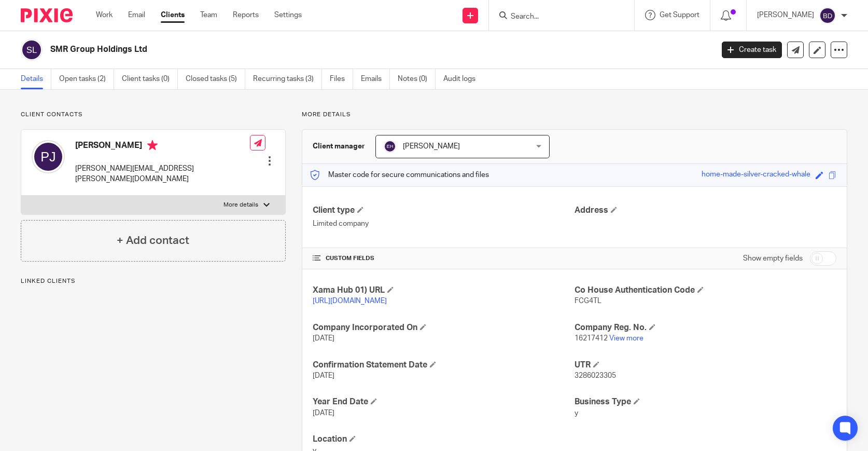 This screenshot has width=868, height=451. What do you see at coordinates (153, 281) in the screenshot?
I see `p: Linked clients` at bounding box center [153, 281].